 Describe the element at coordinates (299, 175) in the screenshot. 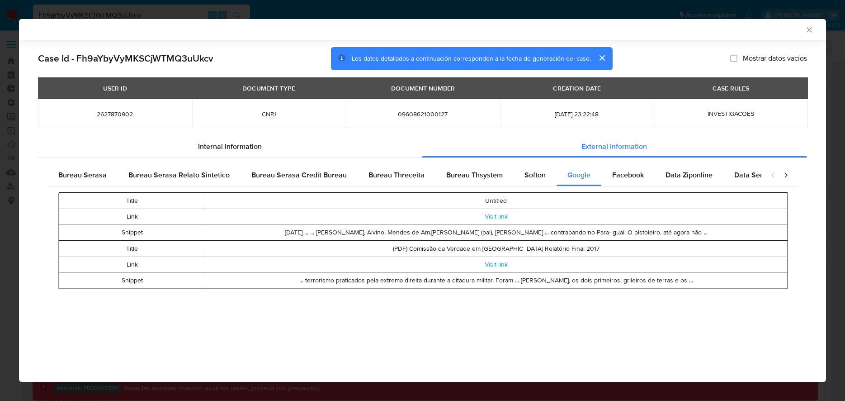

I see `span: Bureau Serasa Credit Bureau` at that location.